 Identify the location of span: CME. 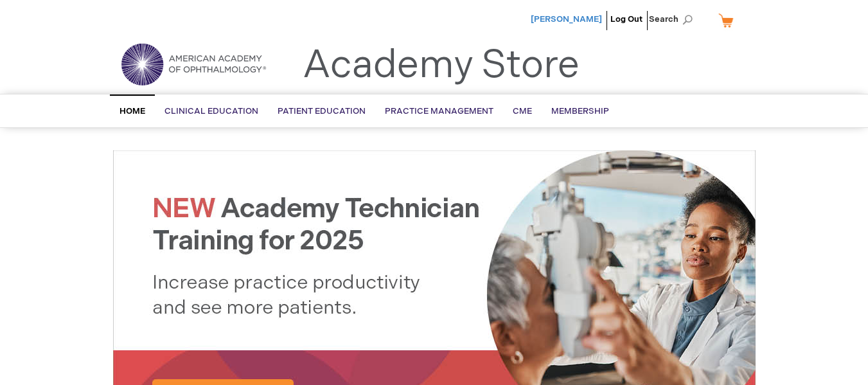
(522, 111).